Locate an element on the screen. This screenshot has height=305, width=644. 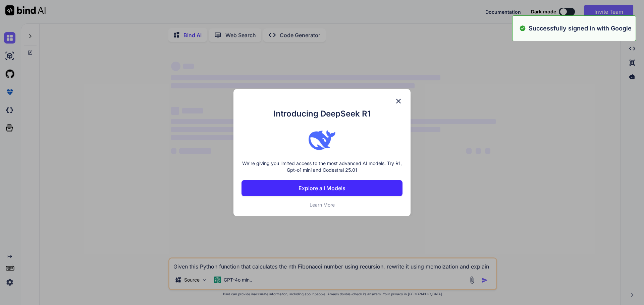
h1: Introducing DeepSeek R1 is located at coordinates (322, 114).